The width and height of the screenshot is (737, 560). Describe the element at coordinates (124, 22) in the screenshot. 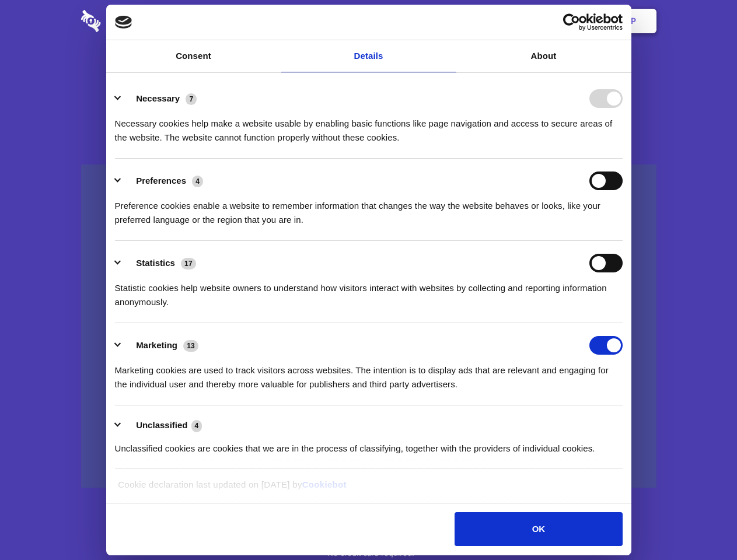

I see `img: logo` at that location.